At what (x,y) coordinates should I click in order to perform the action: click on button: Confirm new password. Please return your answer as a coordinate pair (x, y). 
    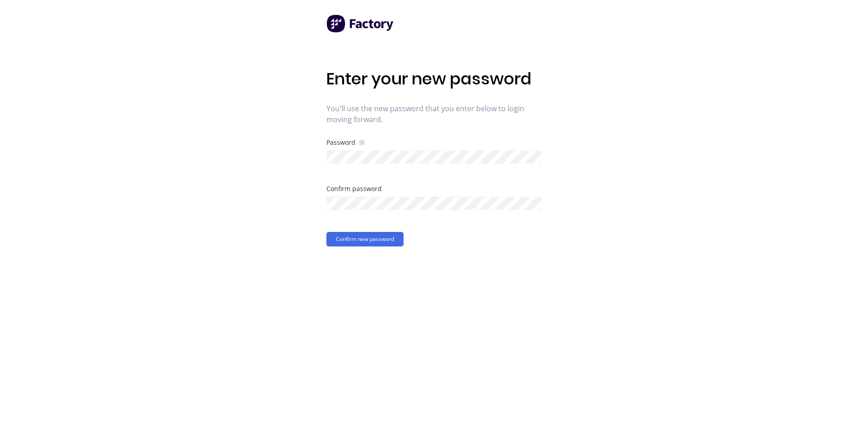
    Looking at the image, I should click on (365, 239).